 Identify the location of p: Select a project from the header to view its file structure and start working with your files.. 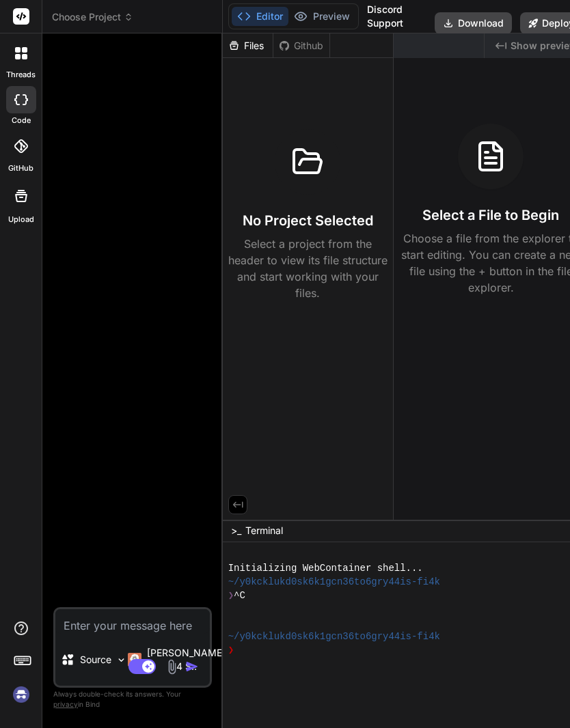
(308, 268).